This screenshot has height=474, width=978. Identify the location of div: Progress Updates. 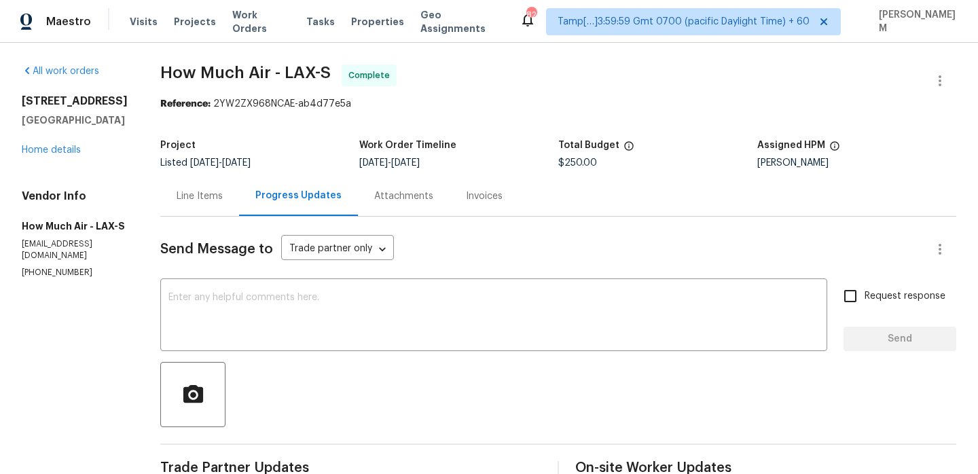
(298, 196).